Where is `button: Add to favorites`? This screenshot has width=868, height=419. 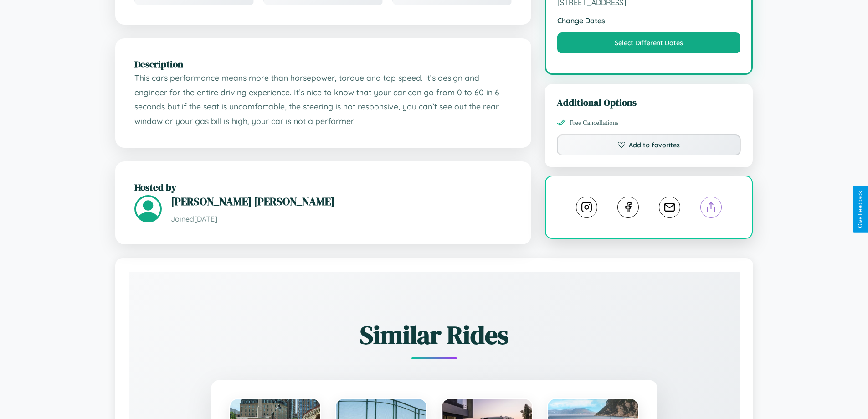
button: Add to favorites is located at coordinates (649, 145).